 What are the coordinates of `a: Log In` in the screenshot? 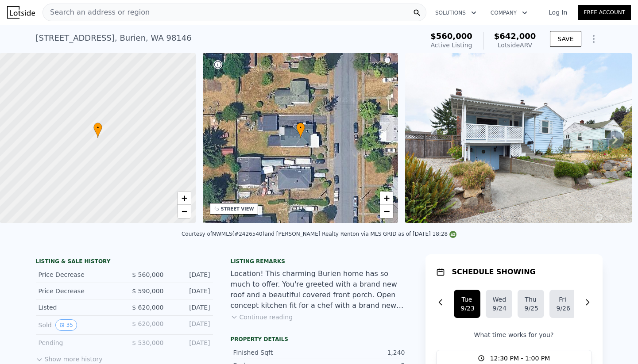 It's located at (558, 12).